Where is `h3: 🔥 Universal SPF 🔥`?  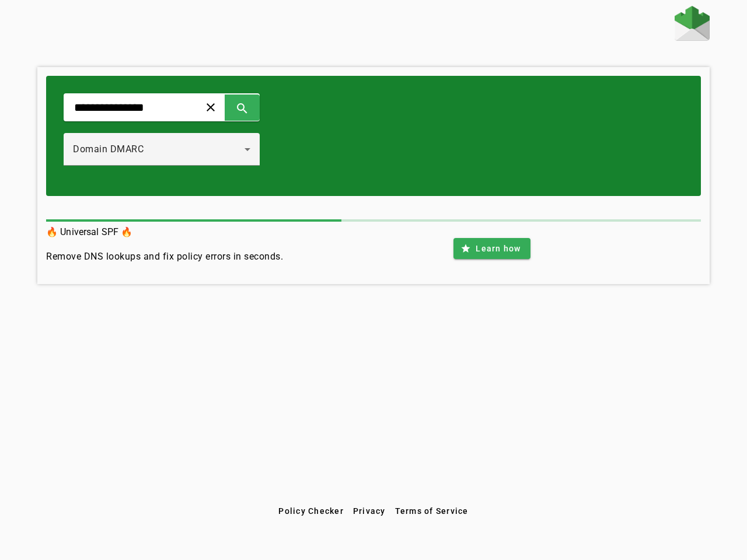 h3: 🔥 Universal SPF 🔥 is located at coordinates (164, 233).